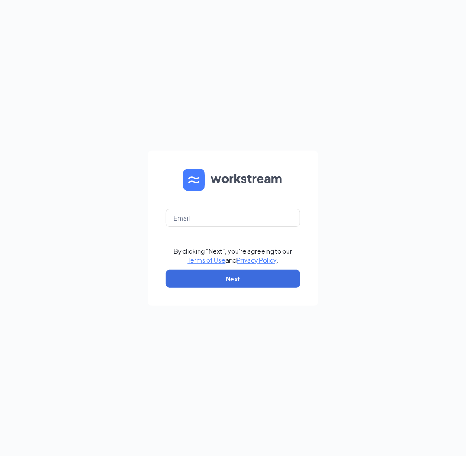  What do you see at coordinates (233, 180) in the screenshot?
I see `img: WS logo and Workstream text` at bounding box center [233, 180].